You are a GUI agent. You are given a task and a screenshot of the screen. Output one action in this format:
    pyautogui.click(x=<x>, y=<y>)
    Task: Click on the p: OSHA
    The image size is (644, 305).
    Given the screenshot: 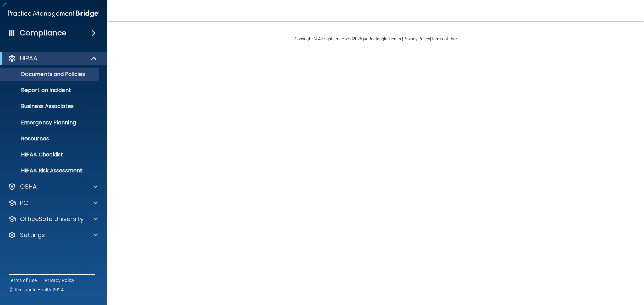 What is the action you would take?
    pyautogui.click(x=28, y=187)
    